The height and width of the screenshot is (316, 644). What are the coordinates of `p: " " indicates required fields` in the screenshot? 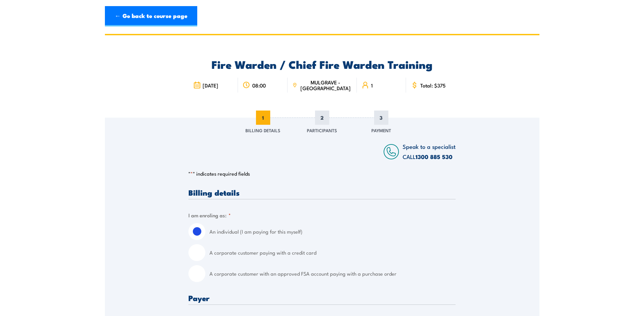 It's located at (322, 174).